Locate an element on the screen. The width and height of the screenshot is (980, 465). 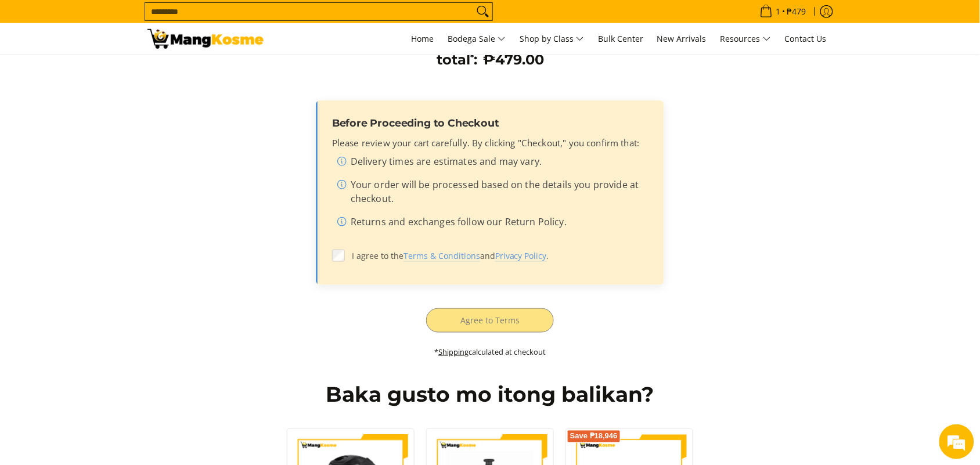
a: Privacy Policy (opens in new tab) is located at coordinates (521, 256).